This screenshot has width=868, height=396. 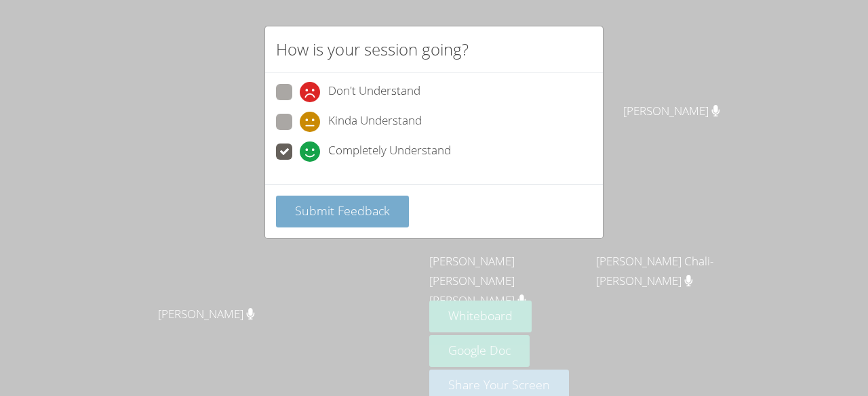 I want to click on span: Submit Feedback, so click(x=342, y=211).